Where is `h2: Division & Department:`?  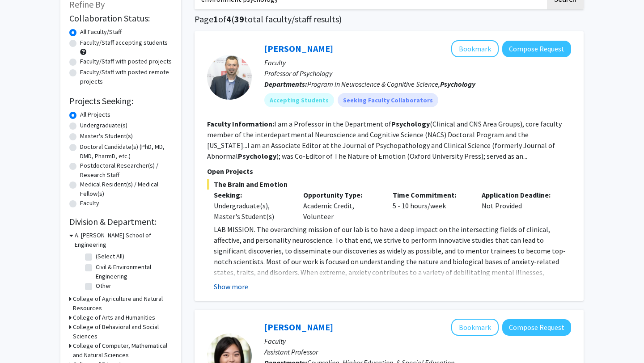 h2: Division & Department: is located at coordinates (121, 222).